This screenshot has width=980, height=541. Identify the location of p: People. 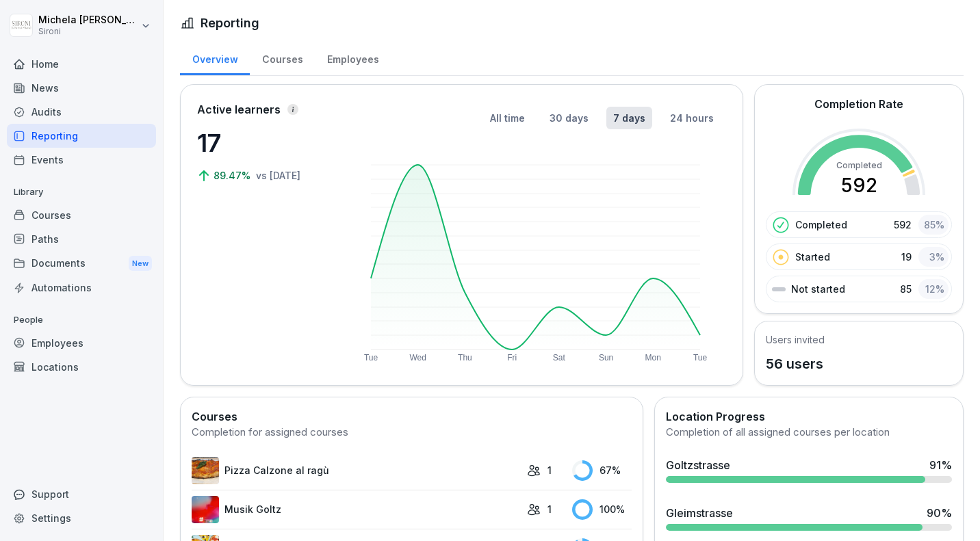
(81, 320).